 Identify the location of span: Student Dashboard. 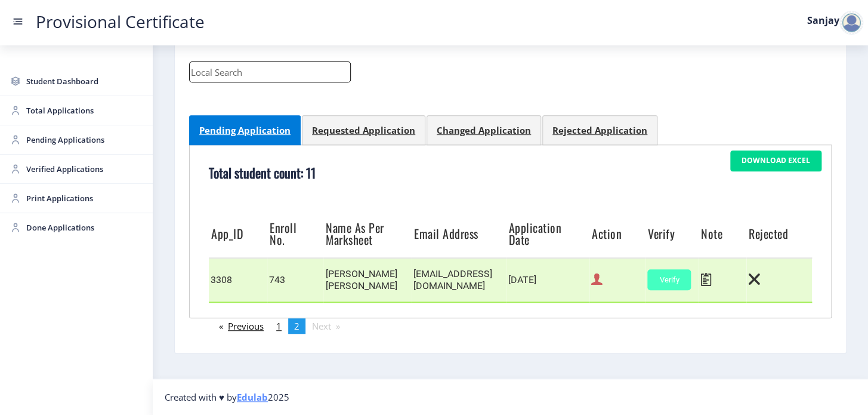
(85, 81).